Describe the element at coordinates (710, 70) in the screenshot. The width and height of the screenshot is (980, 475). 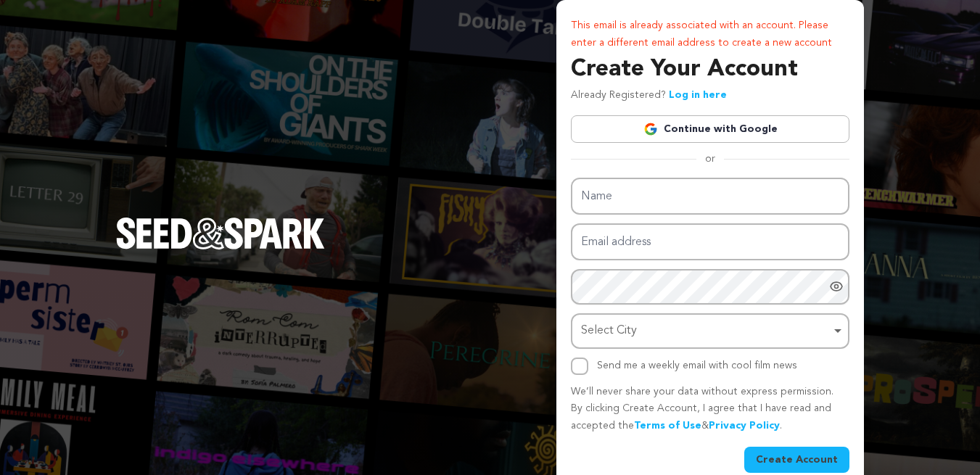
I see `h3: Create Your Account` at that location.